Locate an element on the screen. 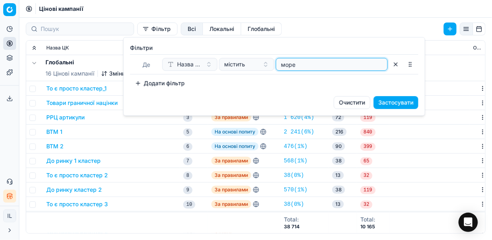  button: Додати фільтр is located at coordinates (160, 83).